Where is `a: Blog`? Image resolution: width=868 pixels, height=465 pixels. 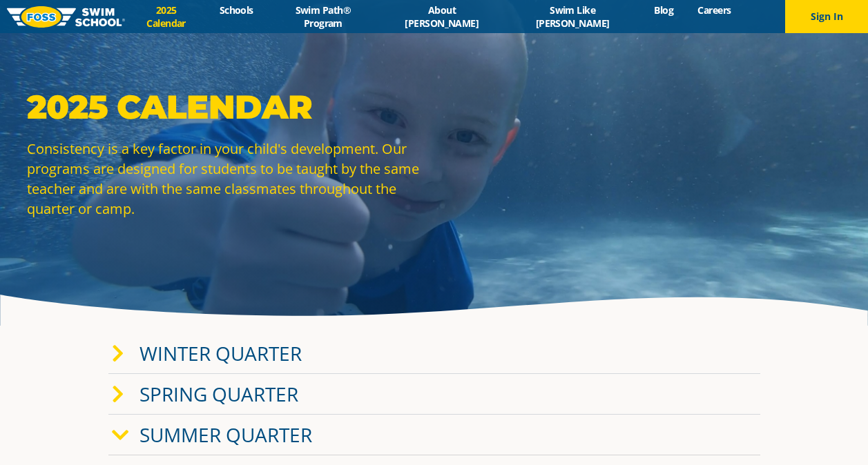
a: Blog is located at coordinates (663, 10).